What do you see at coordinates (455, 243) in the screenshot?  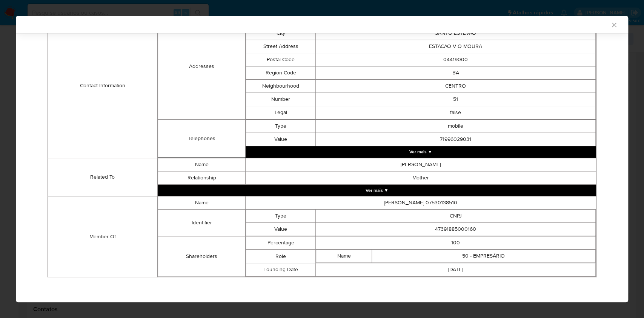 I see `td: 100` at bounding box center [455, 243].